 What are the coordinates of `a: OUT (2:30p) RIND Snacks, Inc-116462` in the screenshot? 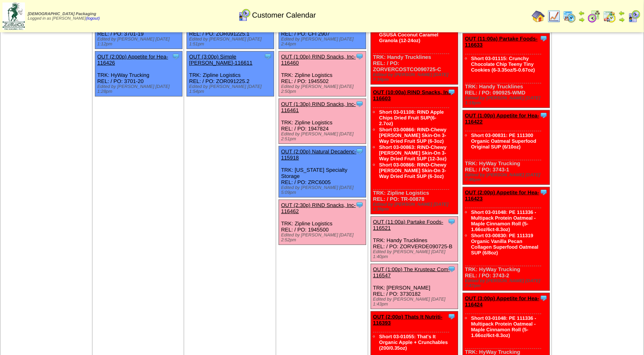 It's located at (318, 208).